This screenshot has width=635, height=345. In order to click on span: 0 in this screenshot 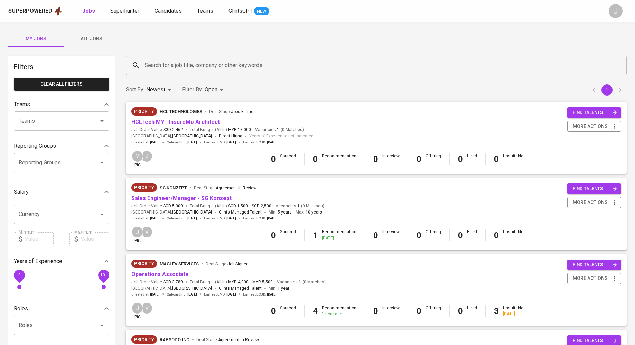, I will do `click(19, 275)`.